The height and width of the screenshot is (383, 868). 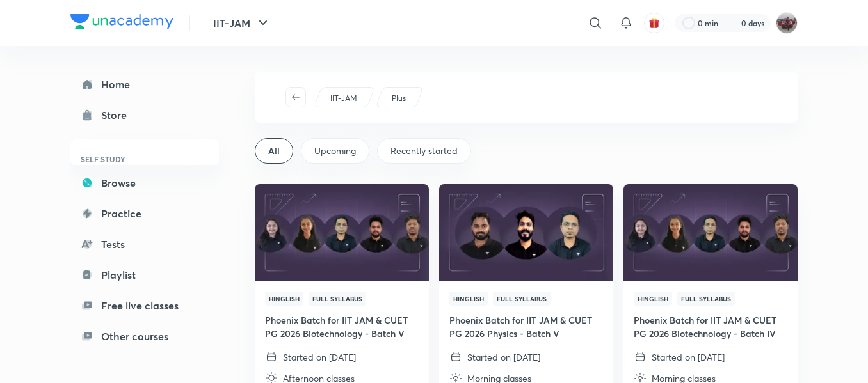 What do you see at coordinates (274, 151) in the screenshot?
I see `span: All` at bounding box center [274, 151].